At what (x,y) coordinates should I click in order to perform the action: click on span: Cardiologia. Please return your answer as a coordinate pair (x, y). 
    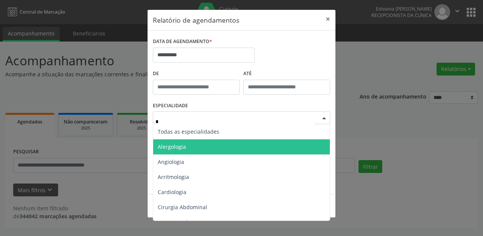
    Looking at the image, I should click on (172, 192).